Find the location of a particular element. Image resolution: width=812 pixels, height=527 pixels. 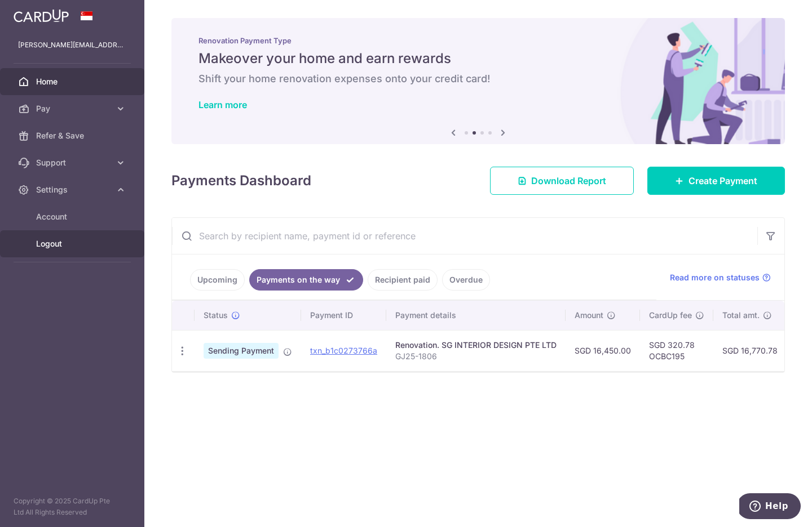

h6: Shift your home renovation expenses onto your credit card! is located at coordinates (478, 79).